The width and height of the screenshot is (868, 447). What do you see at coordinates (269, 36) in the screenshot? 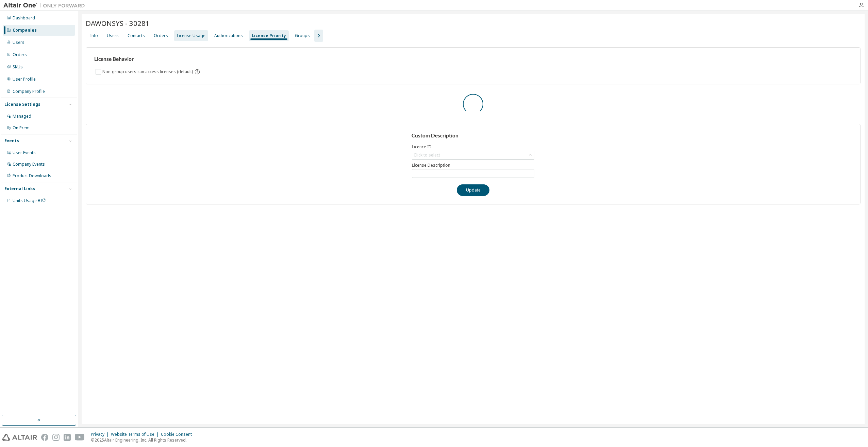
I see `div: License Priority` at bounding box center [269, 36].